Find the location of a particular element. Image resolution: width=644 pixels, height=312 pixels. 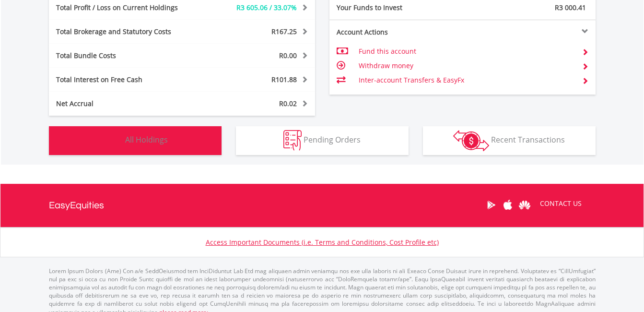

td: Withdraw money is located at coordinates (466, 66).